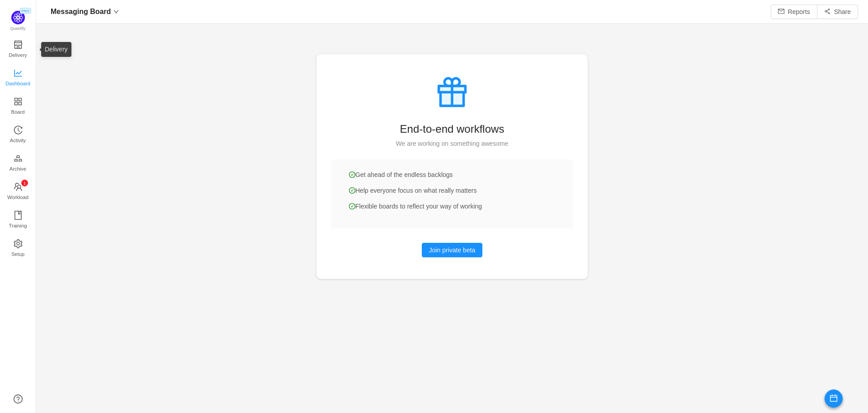 The height and width of the screenshot is (413, 868). I want to click on span: Workload, so click(18, 198).